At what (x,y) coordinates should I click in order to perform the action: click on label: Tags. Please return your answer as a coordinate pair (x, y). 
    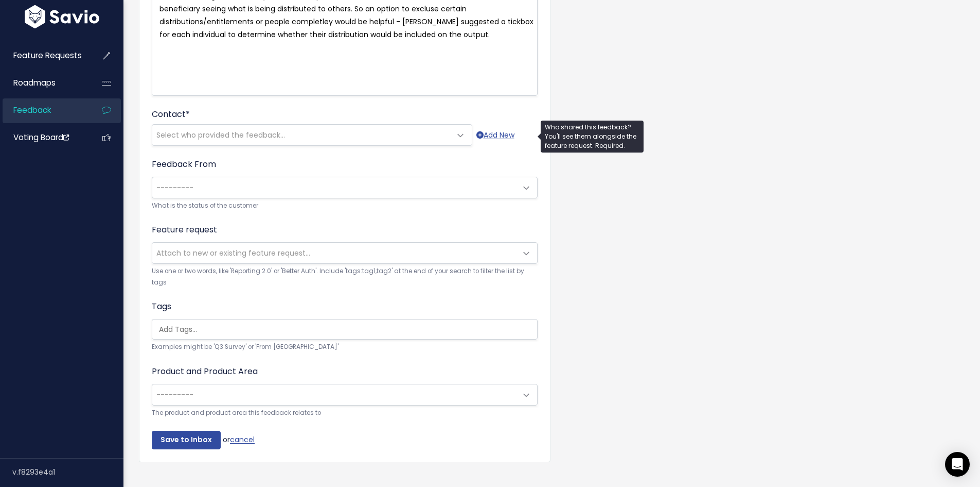
    Looking at the image, I should click on (161, 307).